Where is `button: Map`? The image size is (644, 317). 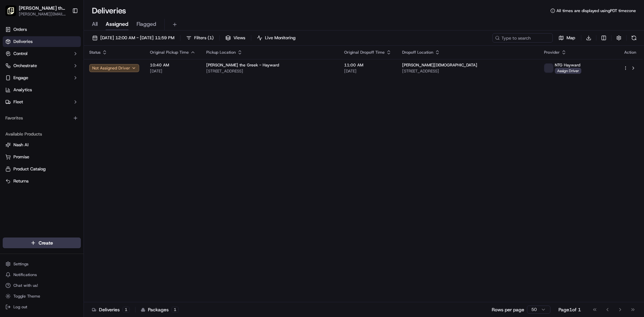 button: Map is located at coordinates (567, 38).